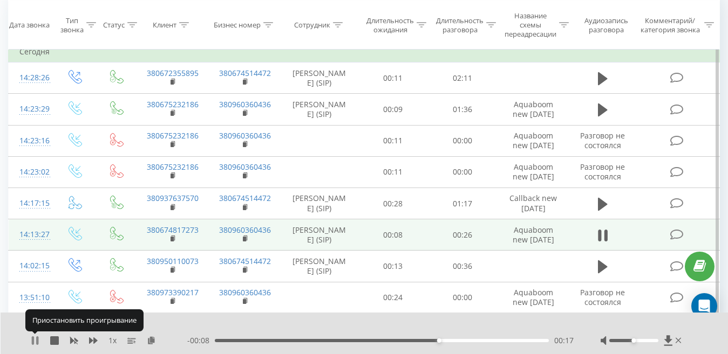 The height and width of the screenshot is (354, 728). Describe the element at coordinates (165, 25) in the screenshot. I see `div: Клиент` at that location.